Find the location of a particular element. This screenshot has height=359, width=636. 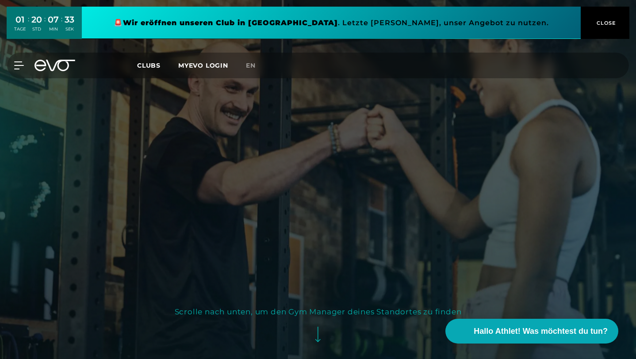

div: 07 is located at coordinates (53, 19).